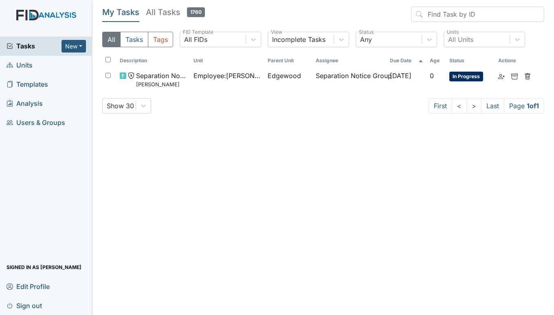 This screenshot has width=554, height=315. Describe the element at coordinates (466, 77) in the screenshot. I see `span: In Progress` at that location.